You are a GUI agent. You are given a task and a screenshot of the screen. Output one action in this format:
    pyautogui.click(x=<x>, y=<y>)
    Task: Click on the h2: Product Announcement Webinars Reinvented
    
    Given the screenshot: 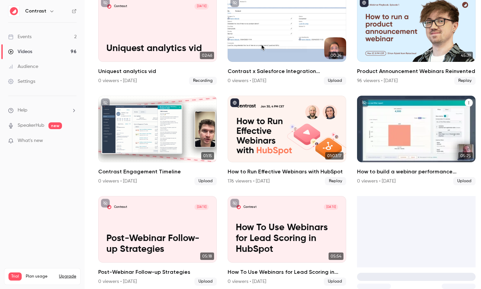 What is the action you would take?
    pyautogui.click(x=416, y=71)
    